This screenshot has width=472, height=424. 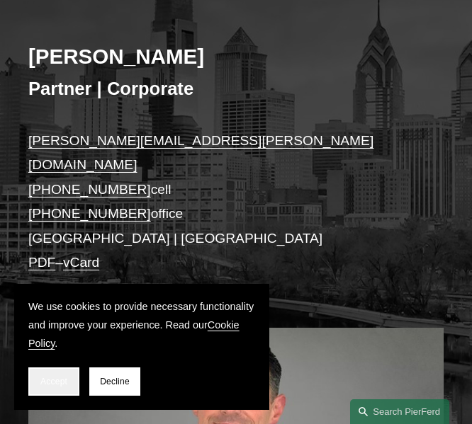 I want to click on span: Accept, so click(x=54, y=382).